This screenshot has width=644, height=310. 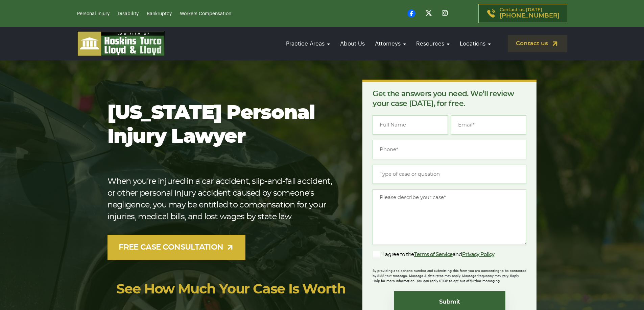 What do you see at coordinates (224, 200) in the screenshot?
I see `p: When you’re injured in a car accident, slip-and-fall accident, or other personal injury accident ...` at bounding box center [224, 200].